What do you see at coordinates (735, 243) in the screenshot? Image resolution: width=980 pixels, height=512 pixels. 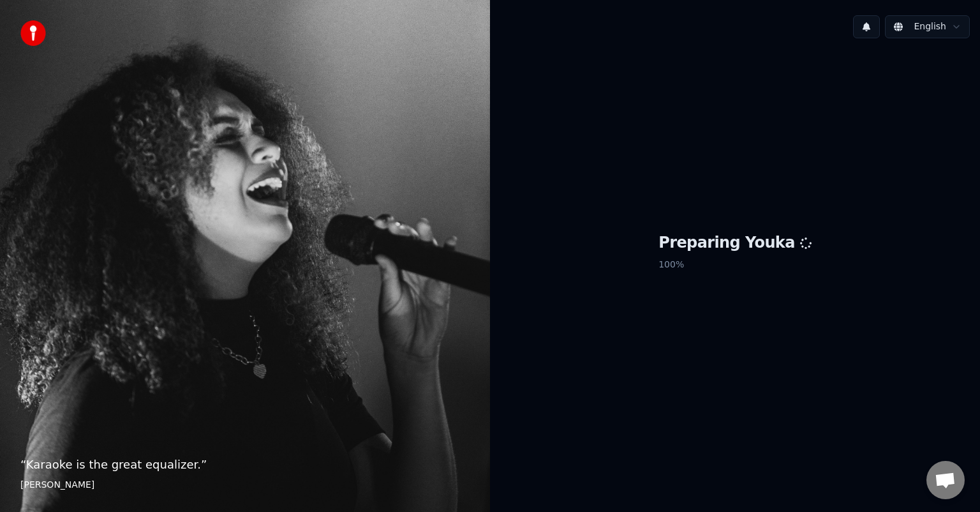 I see `h1: Preparing Youka` at bounding box center [735, 243].